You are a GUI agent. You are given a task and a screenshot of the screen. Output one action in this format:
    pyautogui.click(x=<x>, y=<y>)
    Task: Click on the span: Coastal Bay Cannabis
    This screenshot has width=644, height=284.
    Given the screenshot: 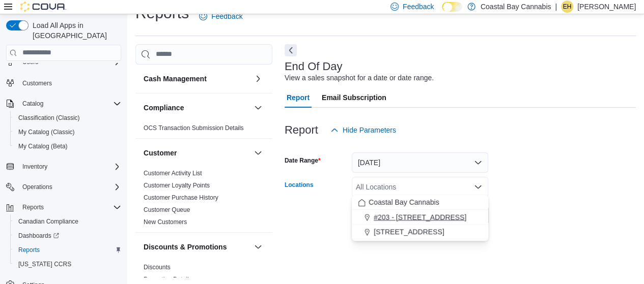 What is the action you would take?
    pyautogui.click(x=404, y=203)
    